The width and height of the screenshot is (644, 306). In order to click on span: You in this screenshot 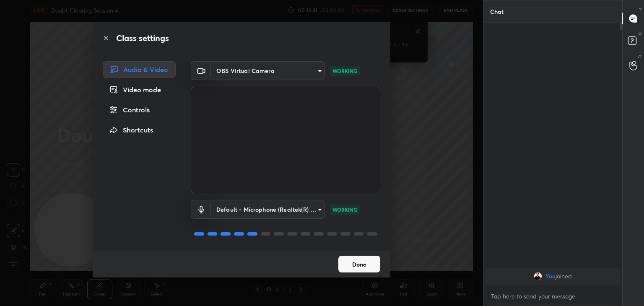, I will do `click(551, 276)`.